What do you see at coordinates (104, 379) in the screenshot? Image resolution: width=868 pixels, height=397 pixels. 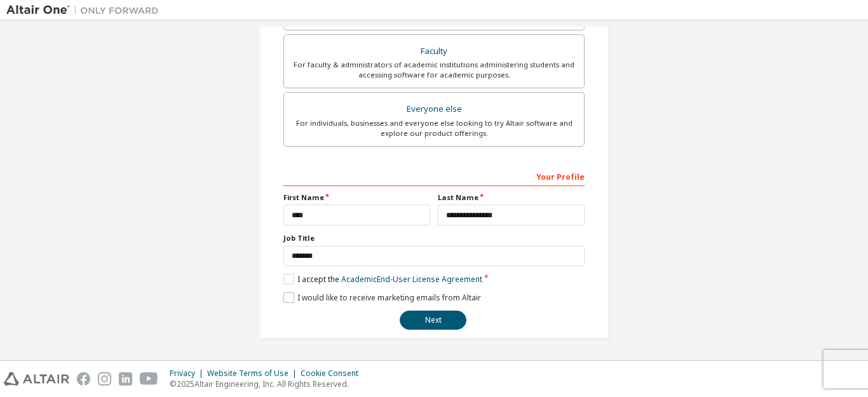 I see `img: instagram.svg` at bounding box center [104, 379].